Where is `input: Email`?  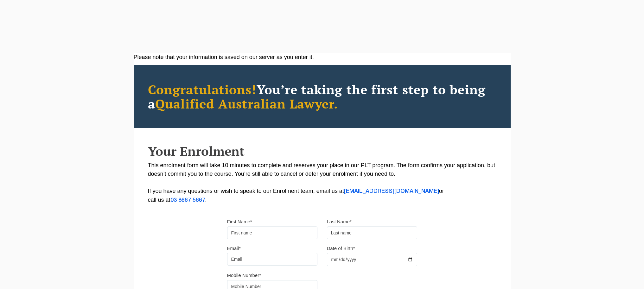
input: Email is located at coordinates (272, 259).